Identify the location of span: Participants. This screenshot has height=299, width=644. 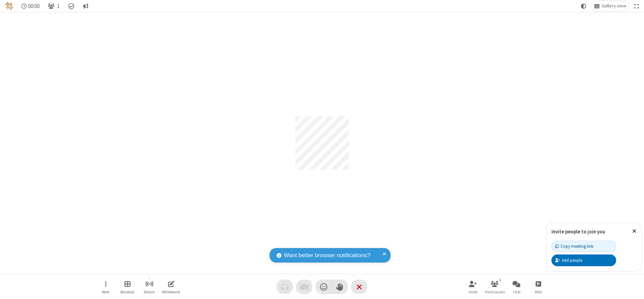
(495, 292).